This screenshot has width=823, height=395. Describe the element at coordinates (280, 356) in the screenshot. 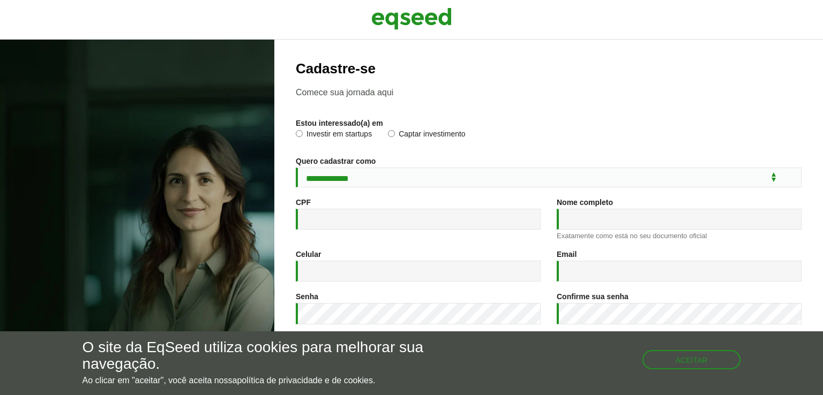

I see `h5: O site da EqSeed utiliza cookies para melhorar sua navegação.` at that location.